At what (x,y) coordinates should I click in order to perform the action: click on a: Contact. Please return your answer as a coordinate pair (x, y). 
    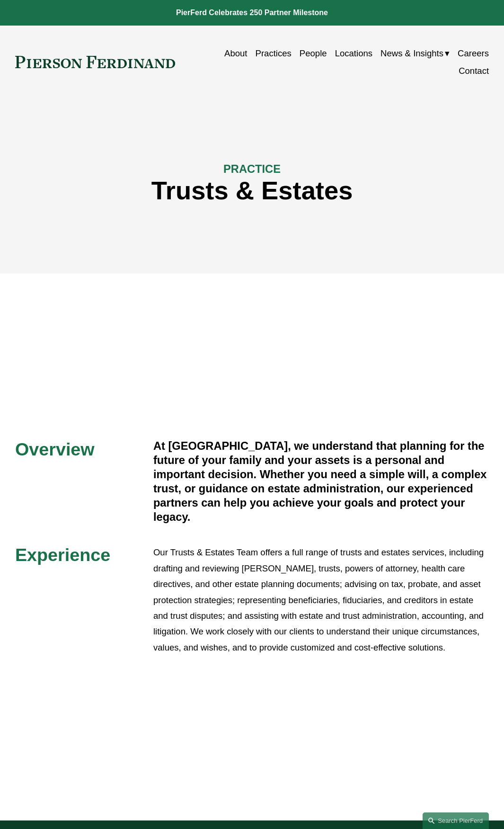
    Looking at the image, I should click on (474, 70).